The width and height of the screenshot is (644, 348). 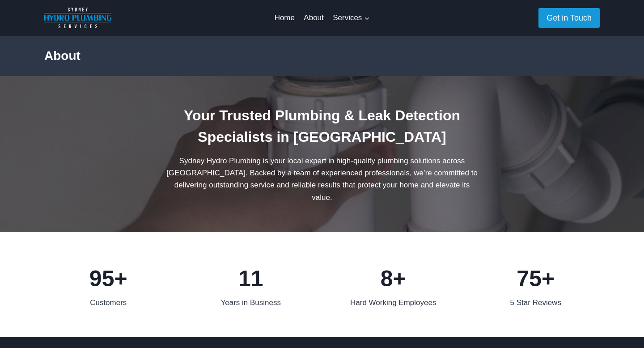 What do you see at coordinates (351, 18) in the screenshot?
I see `a: Services` at bounding box center [351, 18].